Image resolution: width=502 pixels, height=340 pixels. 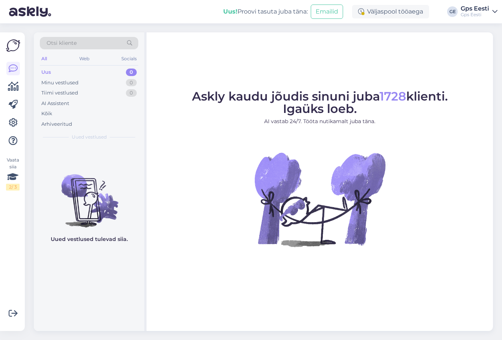 What do you see at coordinates (231, 11) in the screenshot?
I see `b: Uus!` at bounding box center [231, 11].